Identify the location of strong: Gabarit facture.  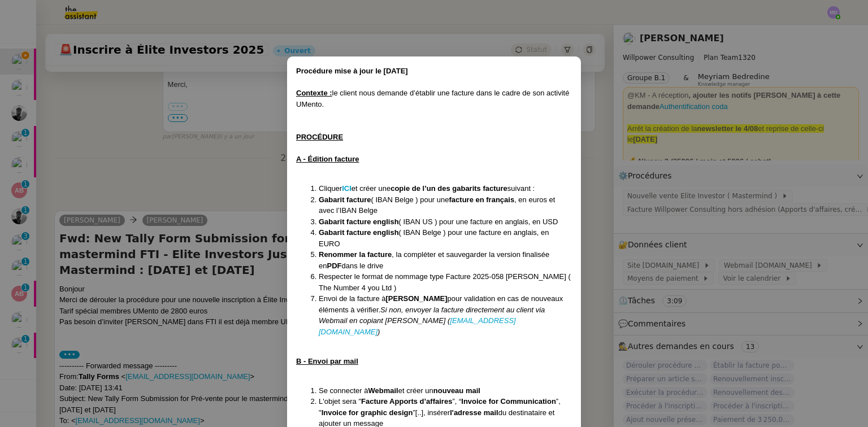
(344, 199).